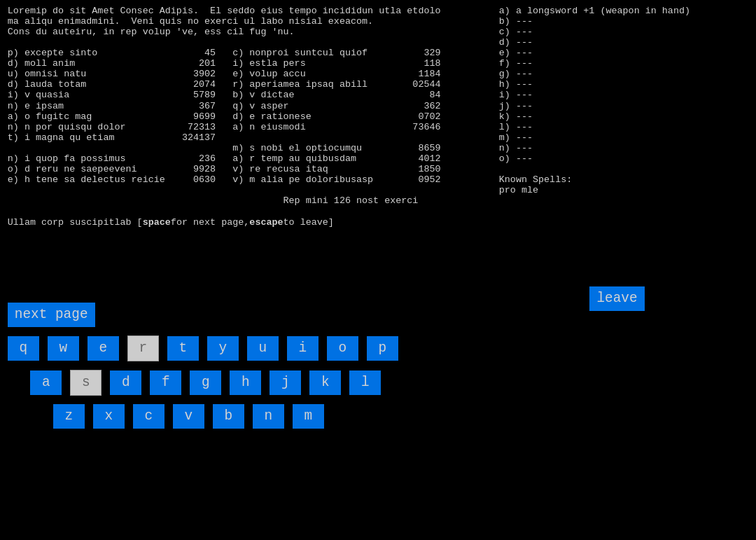 The image size is (756, 540). Describe the element at coordinates (189, 416) in the screenshot. I see `input: v` at that location.